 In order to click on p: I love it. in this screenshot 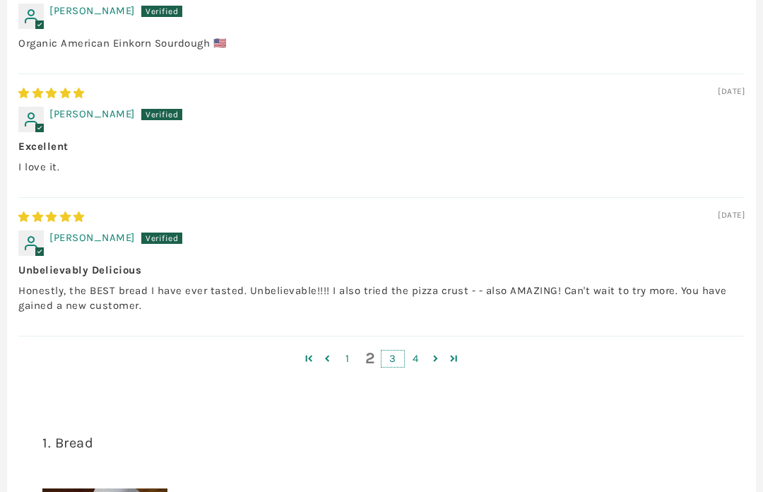, I will do `click(381, 167)`.